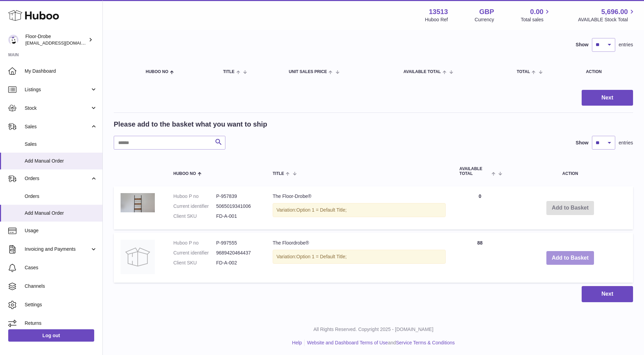  What do you see at coordinates (237, 216) in the screenshot?
I see `dd: FD-A-001` at bounding box center [237, 216].